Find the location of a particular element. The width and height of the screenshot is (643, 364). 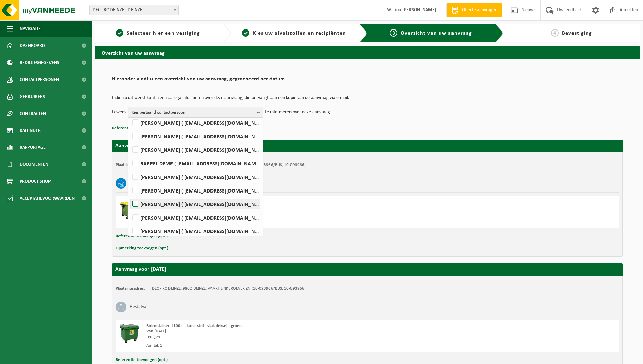

h2: Hieronder vindt u een overzicht van uw aanvraag, gegroepeerd per datum. is located at coordinates (367, 81).